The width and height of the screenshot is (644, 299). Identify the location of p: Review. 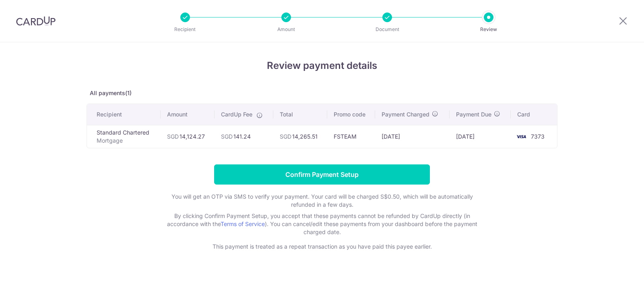
(488, 29).